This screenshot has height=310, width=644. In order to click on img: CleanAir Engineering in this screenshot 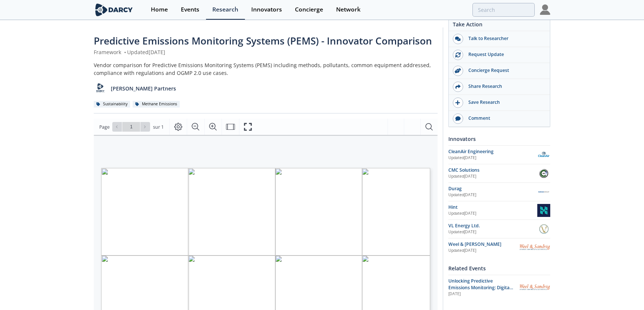, I will do `click(544, 155)`.